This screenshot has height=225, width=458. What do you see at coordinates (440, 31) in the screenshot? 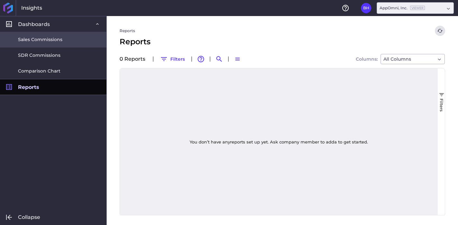
I see `button: Refresh` at bounding box center [440, 31].